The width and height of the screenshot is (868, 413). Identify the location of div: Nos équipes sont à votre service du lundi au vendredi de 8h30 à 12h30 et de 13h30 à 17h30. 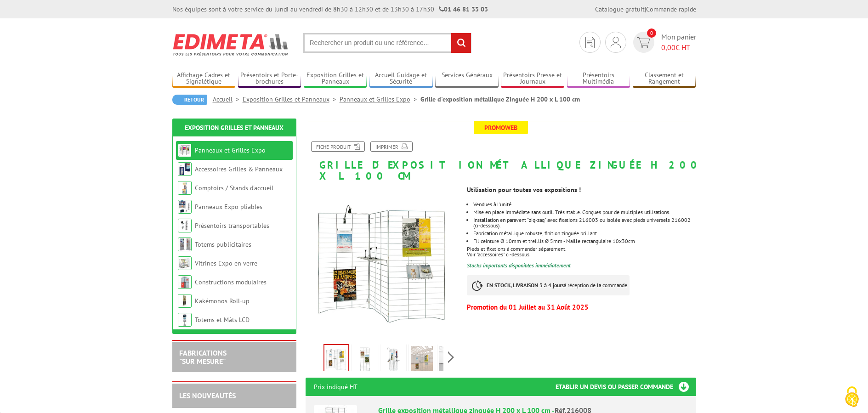
(330, 9).